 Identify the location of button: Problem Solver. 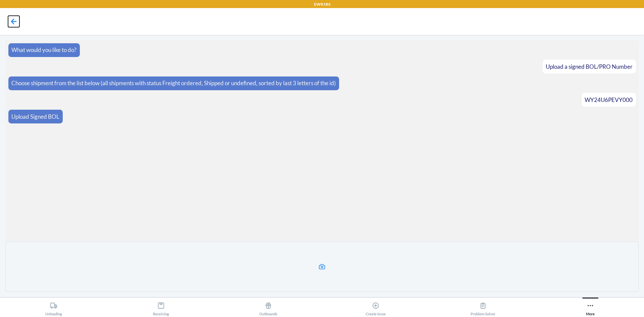
(483, 307).